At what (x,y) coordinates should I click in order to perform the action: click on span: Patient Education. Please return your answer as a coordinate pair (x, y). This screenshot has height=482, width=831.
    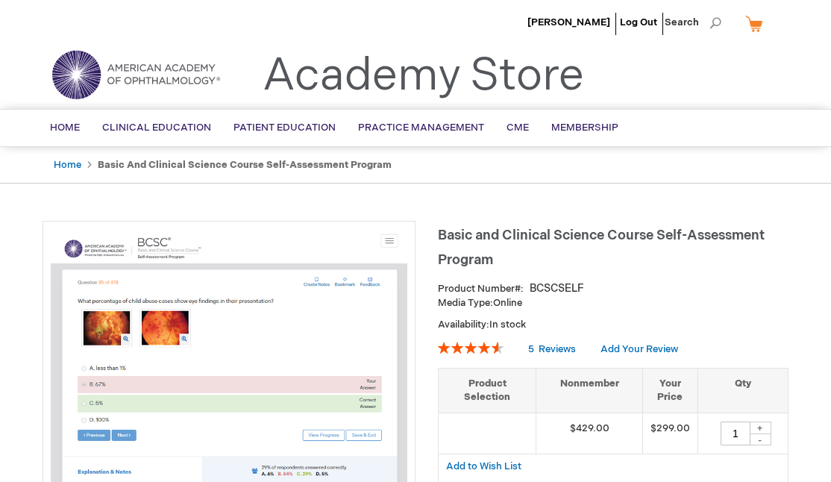
    Looking at the image, I should click on (284, 128).